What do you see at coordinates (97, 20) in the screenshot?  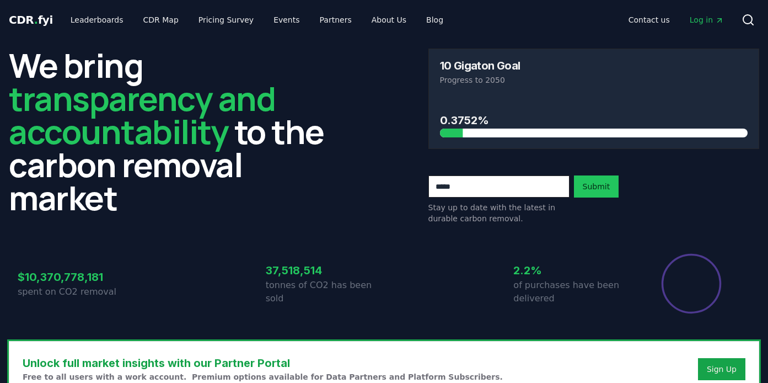 I see `a: Leaderboards` at bounding box center [97, 20].